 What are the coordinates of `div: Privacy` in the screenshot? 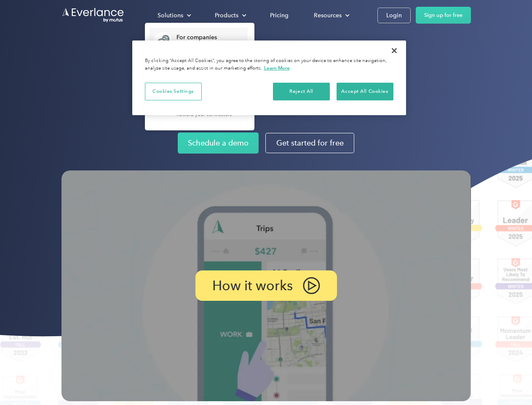 It's located at (269, 77).